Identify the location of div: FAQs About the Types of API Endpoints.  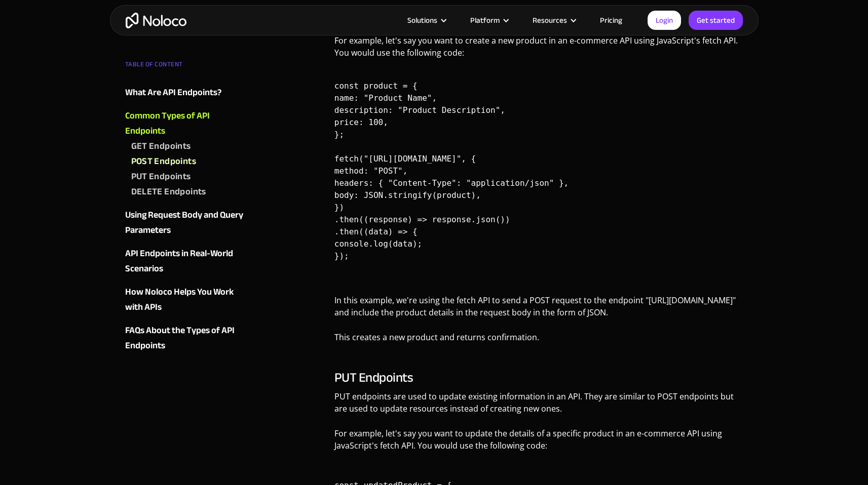
(187, 338).